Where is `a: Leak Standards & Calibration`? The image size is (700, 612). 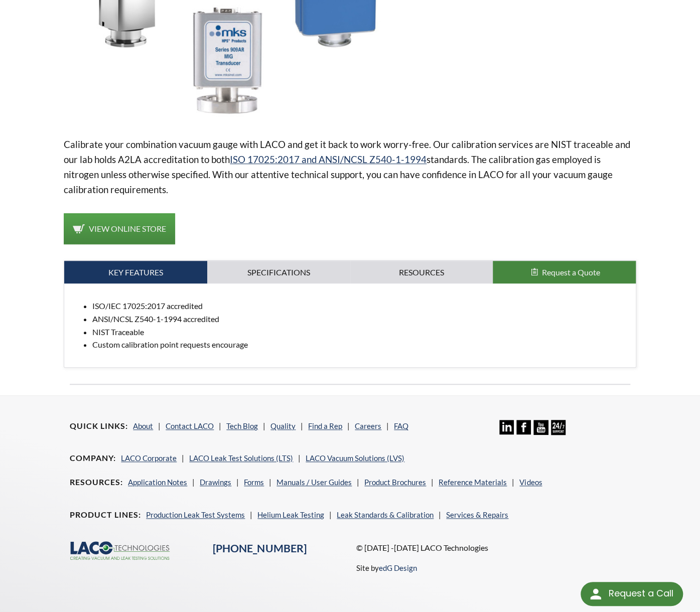 a: Leak Standards & Calibration is located at coordinates (384, 514).